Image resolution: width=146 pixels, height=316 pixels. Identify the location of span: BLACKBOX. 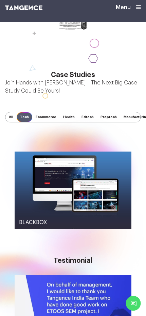
(33, 222).